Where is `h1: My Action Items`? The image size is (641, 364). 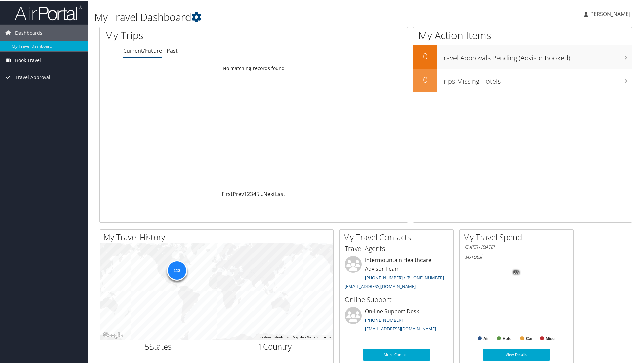 h1: My Action Items is located at coordinates (523, 35).